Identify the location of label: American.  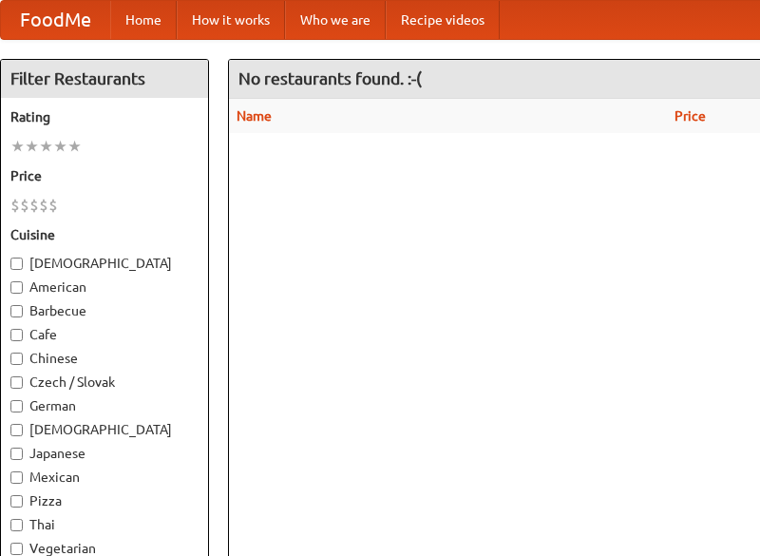
(105, 287).